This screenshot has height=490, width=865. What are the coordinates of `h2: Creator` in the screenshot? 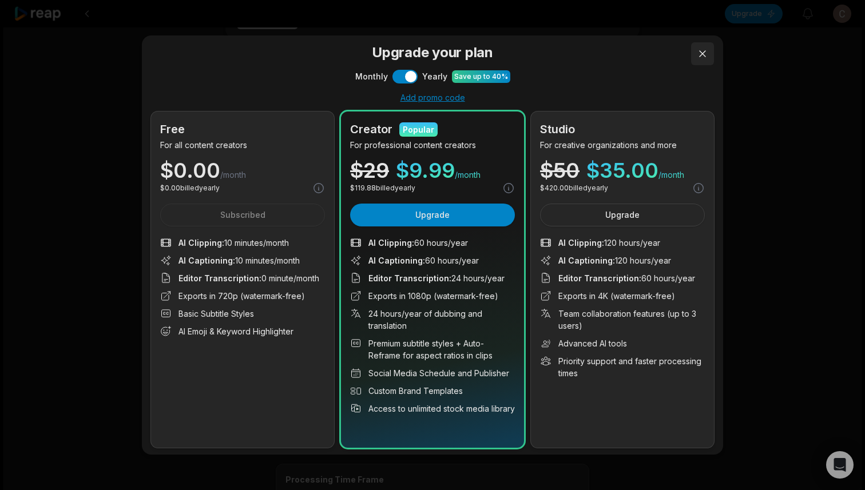 It's located at (371, 129).